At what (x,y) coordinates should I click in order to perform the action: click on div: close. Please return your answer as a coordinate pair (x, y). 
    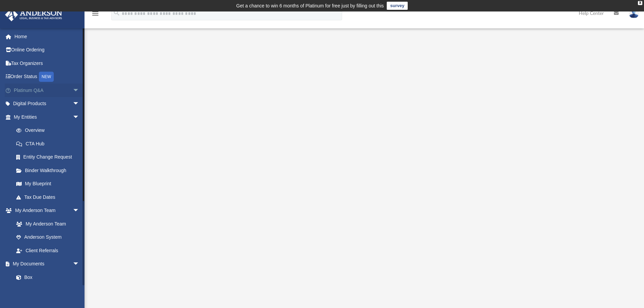
    Looking at the image, I should click on (640, 3).